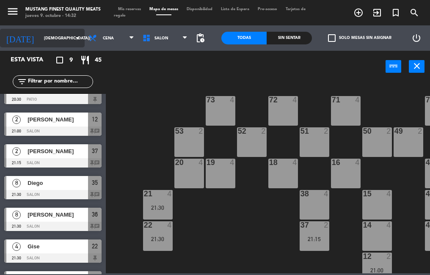  What do you see at coordinates (144, 225) in the screenshot?
I see `div: 22` at bounding box center [144, 225].